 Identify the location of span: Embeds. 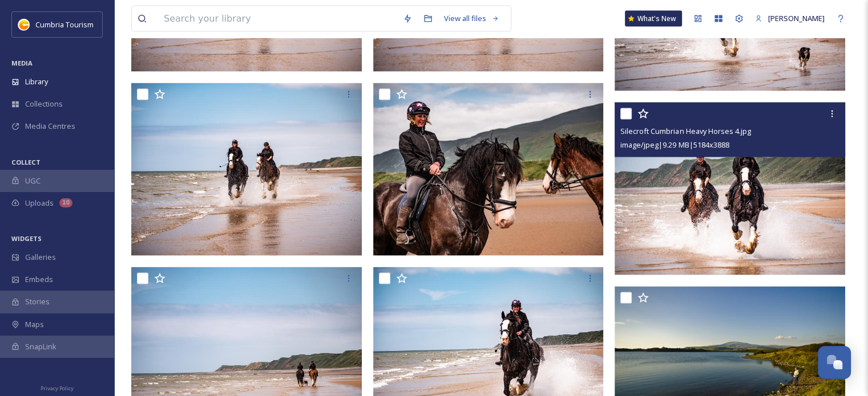
(39, 280).